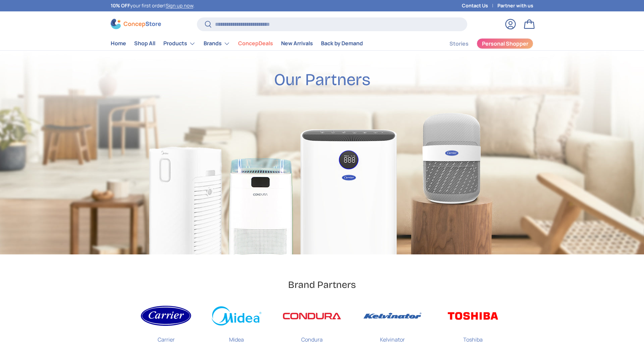 The width and height of the screenshot is (644, 362). Describe the element at coordinates (473, 326) in the screenshot. I see `a: Toshiba` at that location.